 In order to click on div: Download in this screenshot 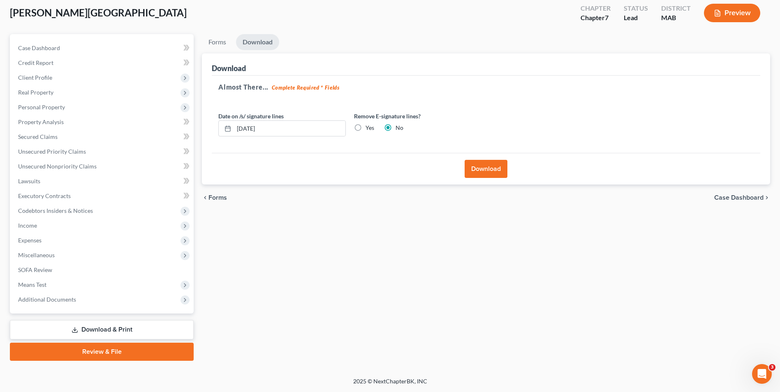, I will do `click(229, 68)`.